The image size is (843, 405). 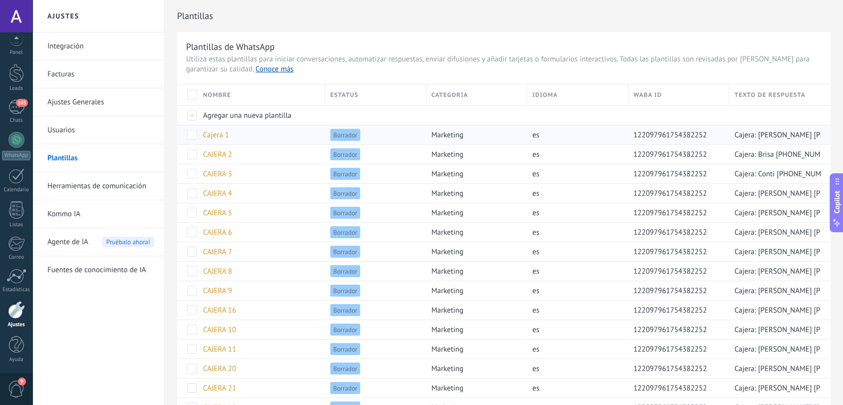 I want to click on a: Integración, so click(x=101, y=46).